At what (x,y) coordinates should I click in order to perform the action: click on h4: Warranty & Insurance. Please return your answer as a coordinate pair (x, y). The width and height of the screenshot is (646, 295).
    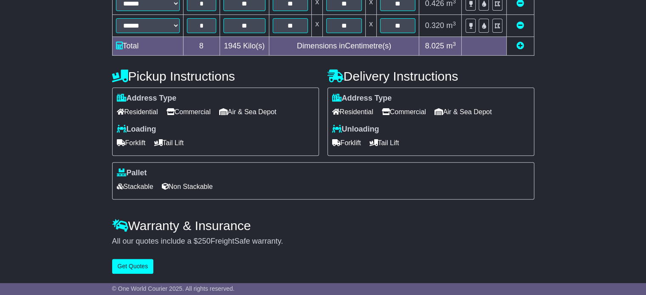
    Looking at the image, I should click on (323, 226).